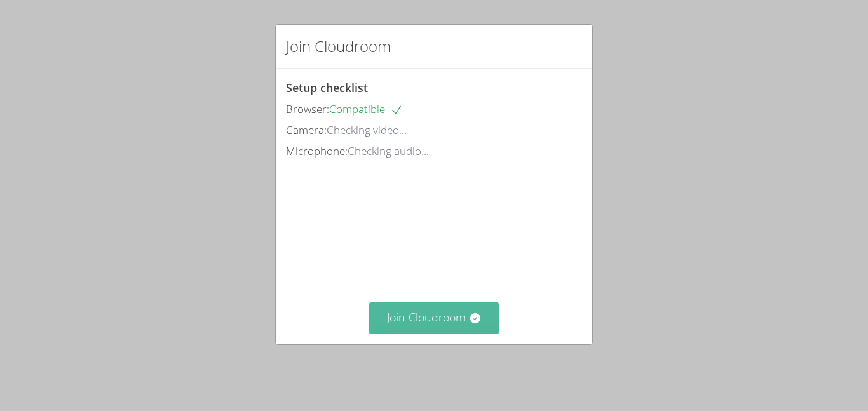  I want to click on span: Checking audio..., so click(388, 150).